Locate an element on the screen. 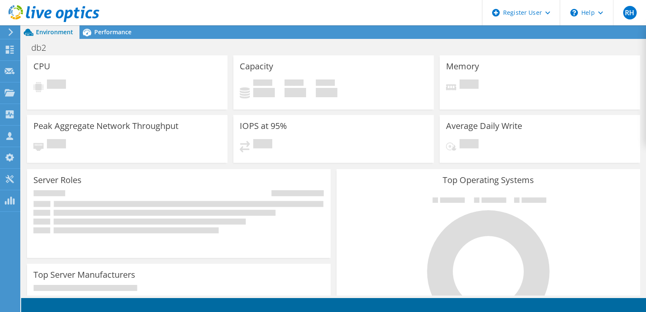 Image resolution: width=646 pixels, height=312 pixels. span: Used is located at coordinates (263, 84).